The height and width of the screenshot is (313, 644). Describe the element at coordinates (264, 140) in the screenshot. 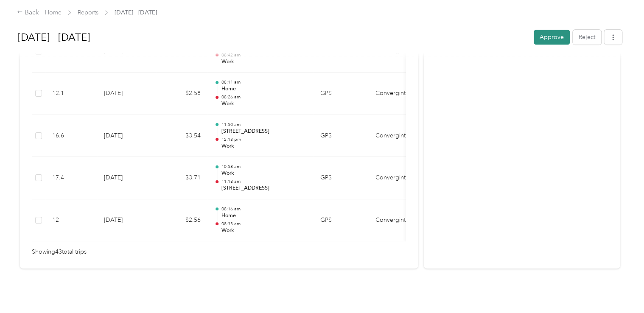

I see `p: 12:13 pm` at that location.